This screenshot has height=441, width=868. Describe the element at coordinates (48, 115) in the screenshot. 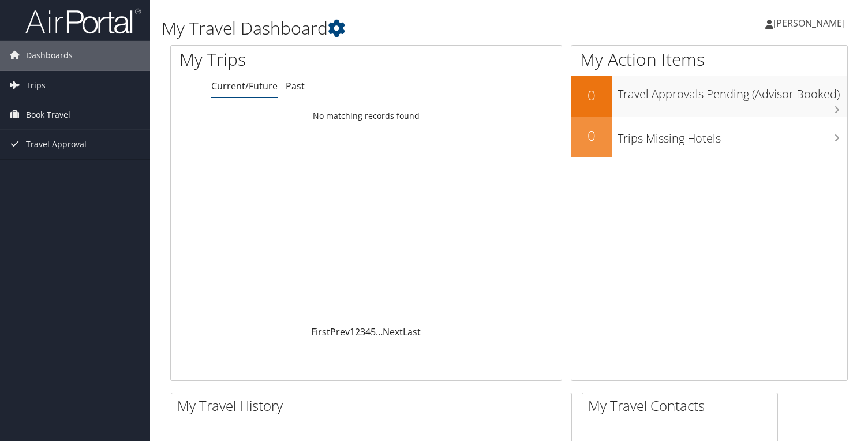

I see `span: Book Travel` at that location.